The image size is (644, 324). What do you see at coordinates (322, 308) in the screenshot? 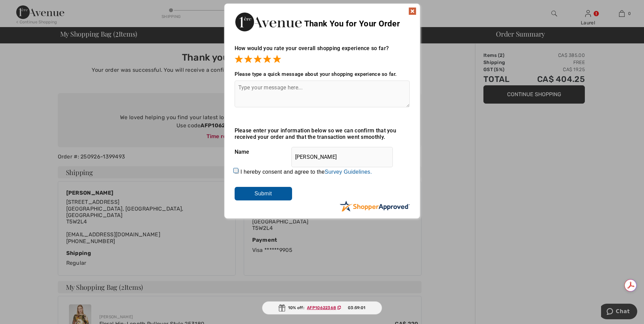
I see `ins: AFP10622368` at bounding box center [322, 308].